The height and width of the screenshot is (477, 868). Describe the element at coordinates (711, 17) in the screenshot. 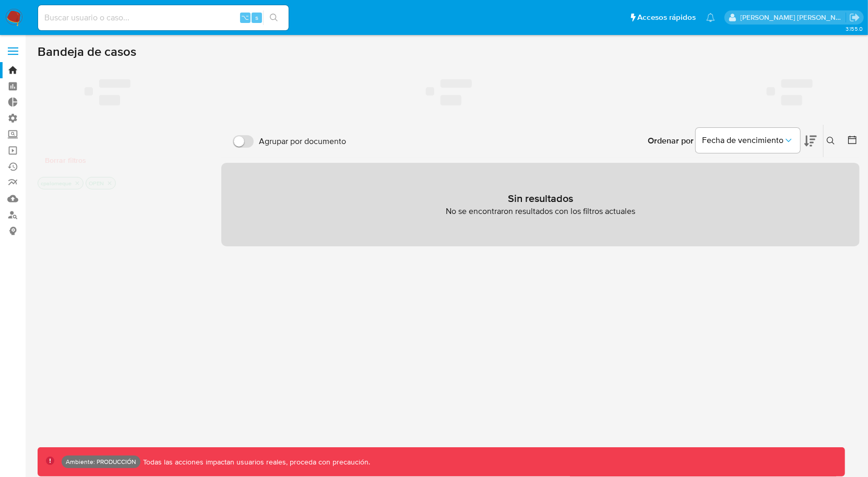

I see `a: Notificaciones` at that location.